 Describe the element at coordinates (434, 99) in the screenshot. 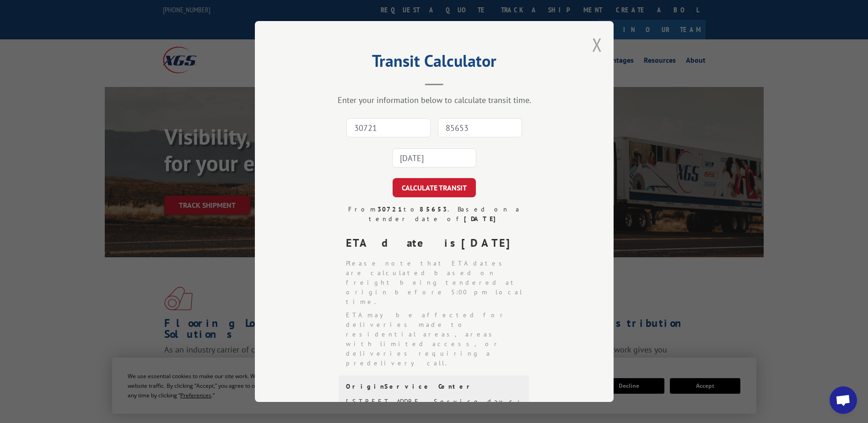

I see `div: Enter your information below to calculate transit time.` at that location.